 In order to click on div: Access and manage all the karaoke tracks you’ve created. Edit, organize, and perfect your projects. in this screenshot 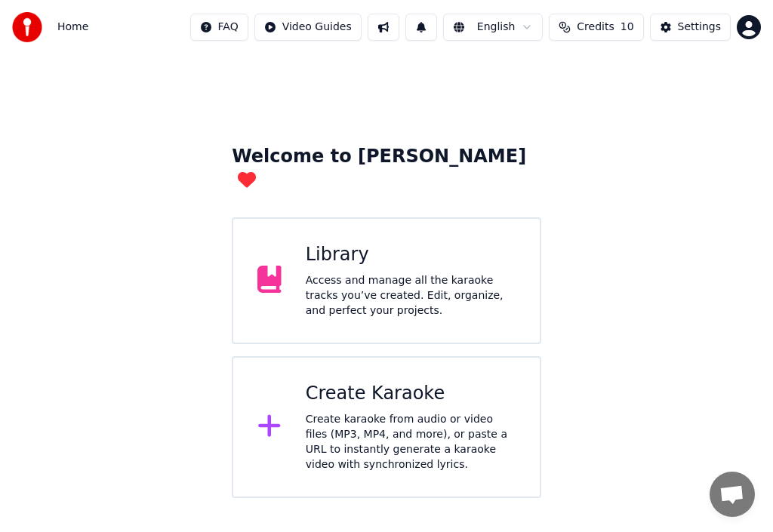, I will do `click(411, 295)`.